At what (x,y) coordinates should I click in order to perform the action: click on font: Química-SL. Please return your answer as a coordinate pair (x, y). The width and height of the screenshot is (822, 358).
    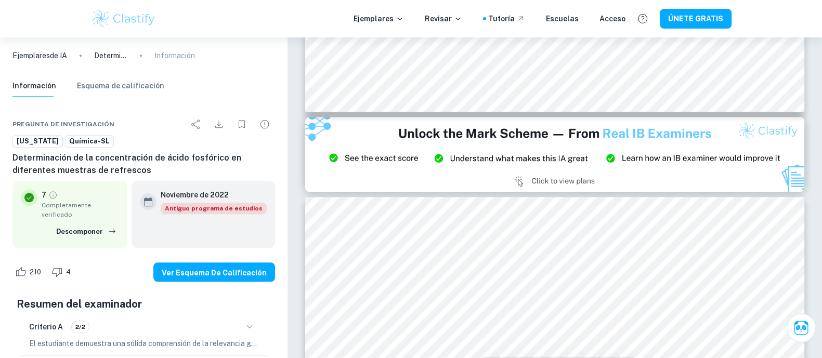
    Looking at the image, I should click on (89, 141).